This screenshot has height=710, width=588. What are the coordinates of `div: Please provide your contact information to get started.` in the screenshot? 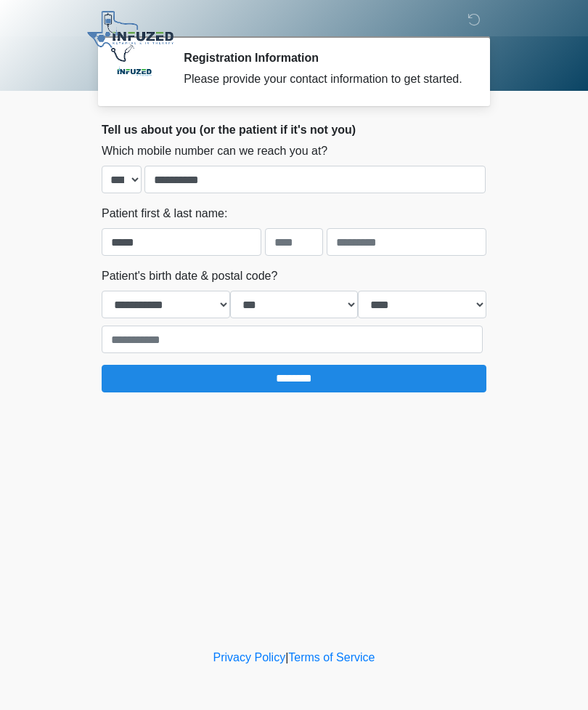 It's located at (324, 79).